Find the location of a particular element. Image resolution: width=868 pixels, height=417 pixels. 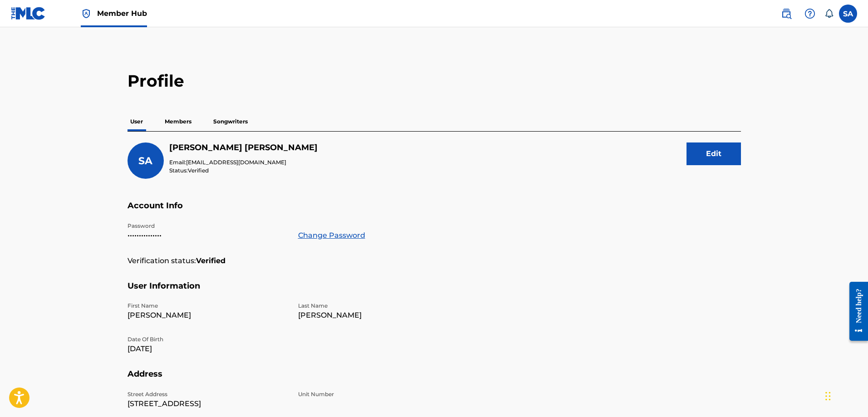

h5: Account Info is located at coordinates (434, 211).